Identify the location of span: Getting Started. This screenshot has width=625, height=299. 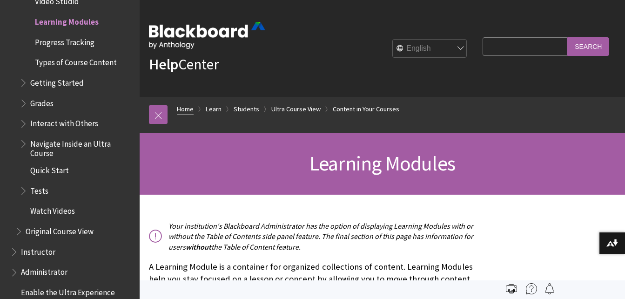
(57, 81).